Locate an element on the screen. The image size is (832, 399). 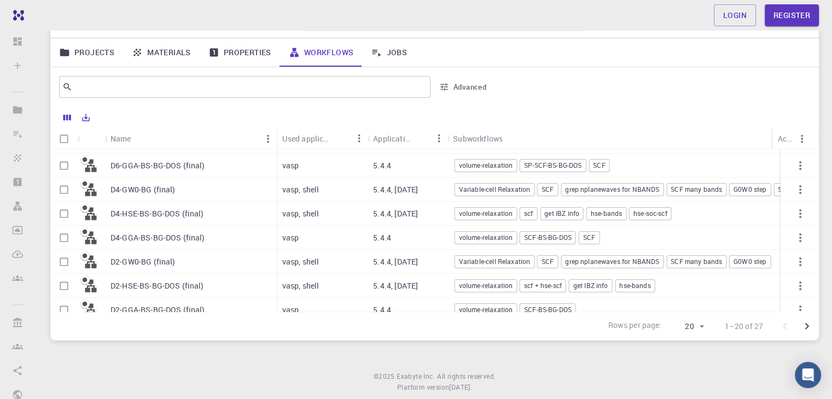
span: Exabyte Inc. is located at coordinates (416, 376).